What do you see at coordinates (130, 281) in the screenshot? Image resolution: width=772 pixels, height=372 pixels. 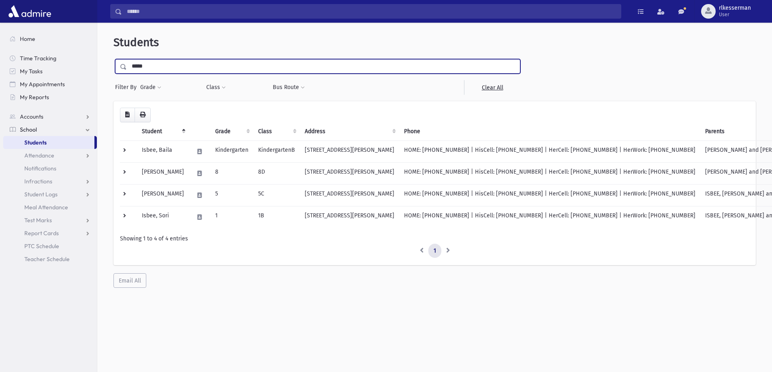 I see `button: Email All` at bounding box center [130, 281].